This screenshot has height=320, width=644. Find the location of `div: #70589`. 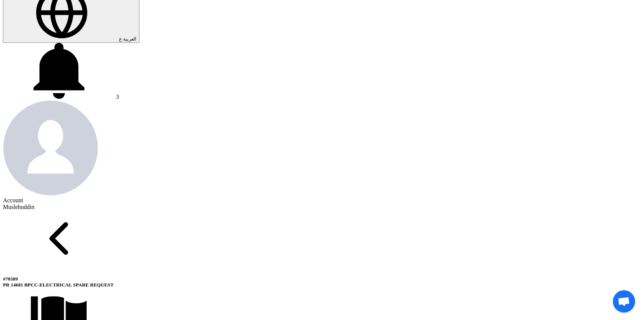

div: #70589 is located at coordinates (322, 279).